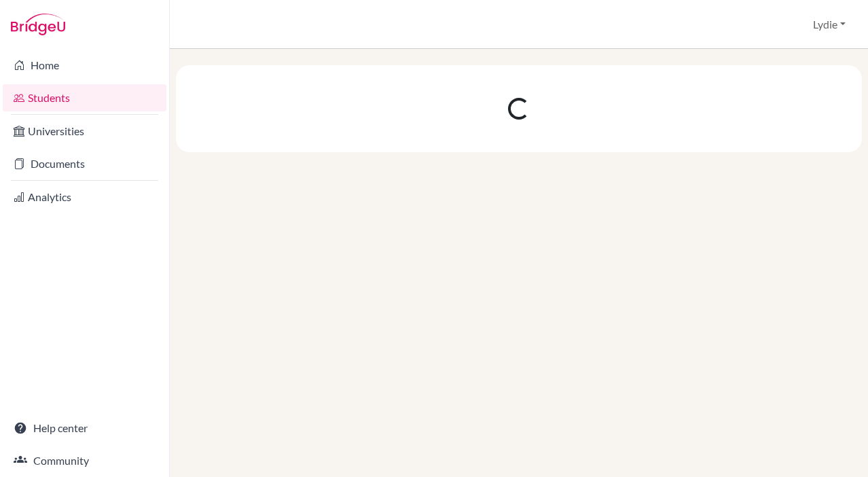 The height and width of the screenshot is (477, 868). Describe the element at coordinates (84, 65) in the screenshot. I see `a: Home` at that location.